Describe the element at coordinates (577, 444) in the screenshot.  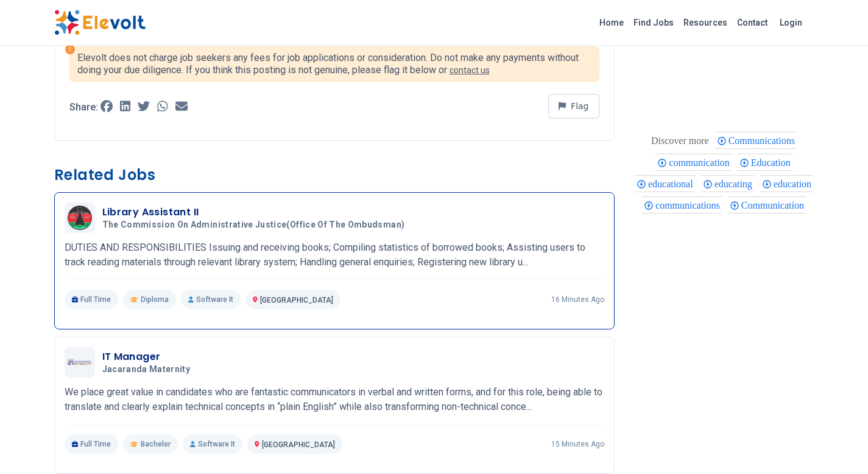
I see `p: 15 minutes ago` at that location.